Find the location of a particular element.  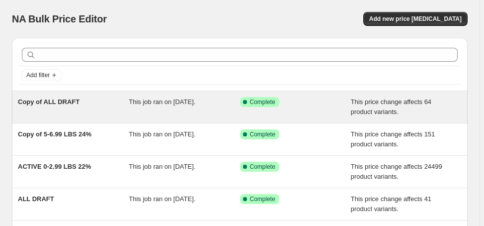

span: Add filter is located at coordinates (38, 75).